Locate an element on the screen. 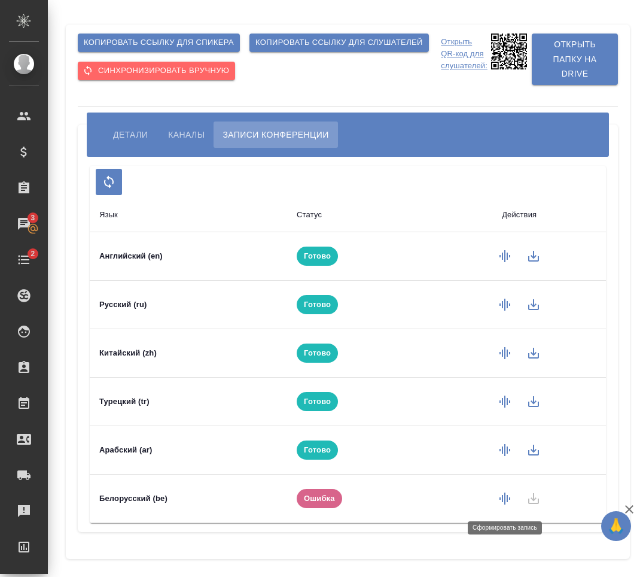  td: Английский (en) is located at coordinates (188, 255).